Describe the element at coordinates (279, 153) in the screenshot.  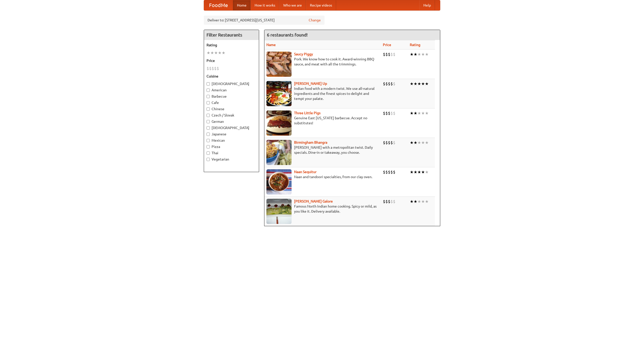
I see `img: bhangra.jpg` at that location.